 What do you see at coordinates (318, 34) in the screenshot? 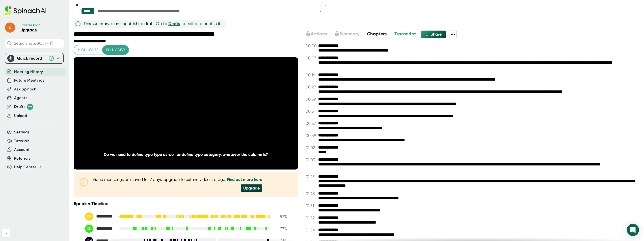
I see `span: Actions` at bounding box center [318, 34].